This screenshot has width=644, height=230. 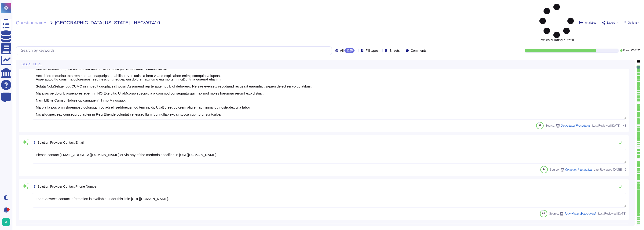 What do you see at coordinates (31, 23) in the screenshot?
I see `span: Questionnaires` at bounding box center [31, 23].